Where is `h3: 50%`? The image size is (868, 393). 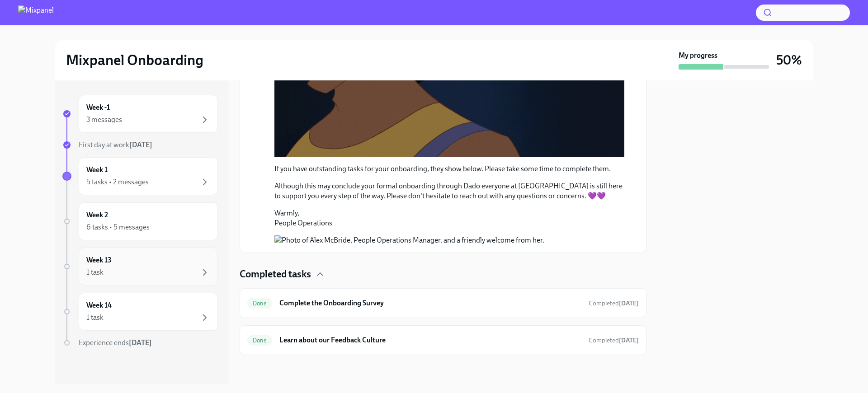
h3: 50% is located at coordinates (789, 60).